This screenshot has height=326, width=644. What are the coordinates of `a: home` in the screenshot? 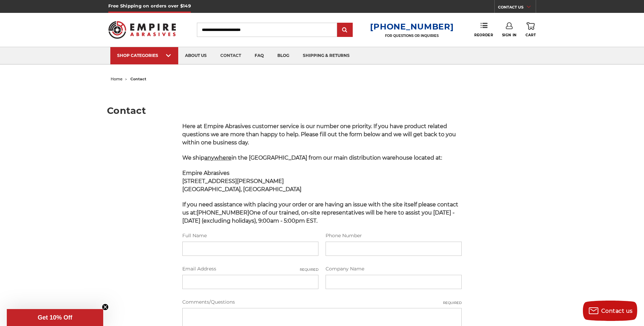 It's located at (117, 79).